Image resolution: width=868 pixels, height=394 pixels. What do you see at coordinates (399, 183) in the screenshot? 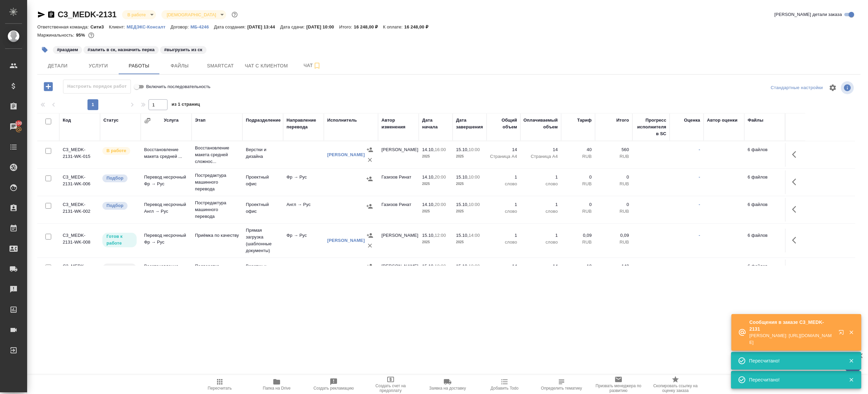
I see `td: Газизов Ринат` at bounding box center [399, 183].